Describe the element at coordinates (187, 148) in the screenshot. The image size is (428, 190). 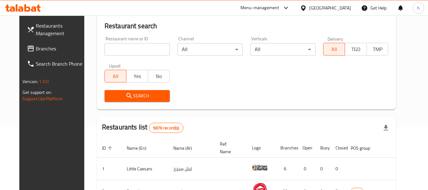
I see `span: Name (Ar)` at that location.